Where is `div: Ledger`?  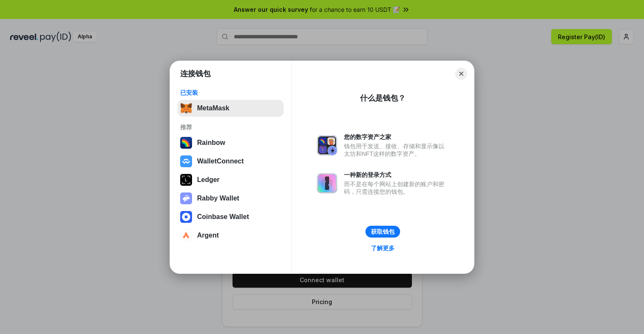 div: Ledger is located at coordinates (208, 180).